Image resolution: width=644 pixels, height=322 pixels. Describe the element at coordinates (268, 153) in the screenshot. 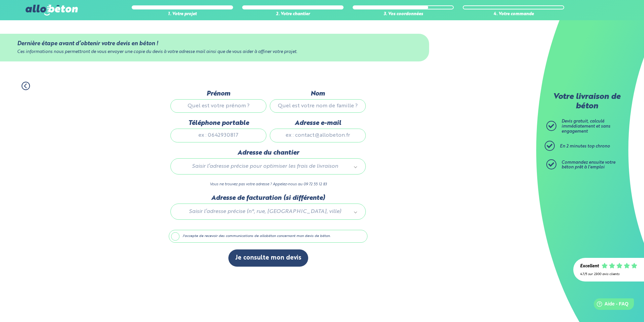

I see `label: Adresse du chantier` at that location.